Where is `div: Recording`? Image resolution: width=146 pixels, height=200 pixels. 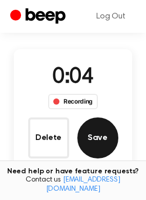
div: Recording is located at coordinates (73, 101).